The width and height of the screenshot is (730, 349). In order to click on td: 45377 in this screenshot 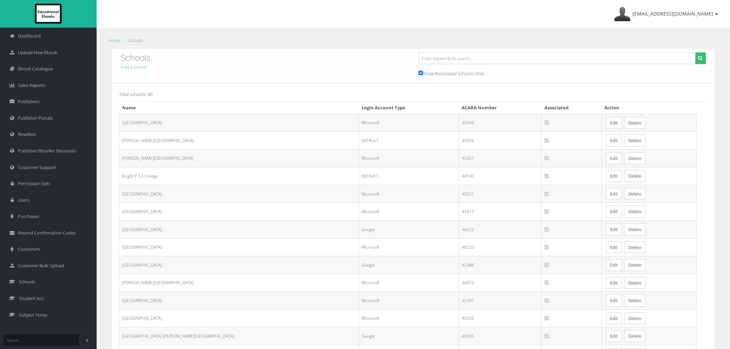, I will do `click(501, 212)`.